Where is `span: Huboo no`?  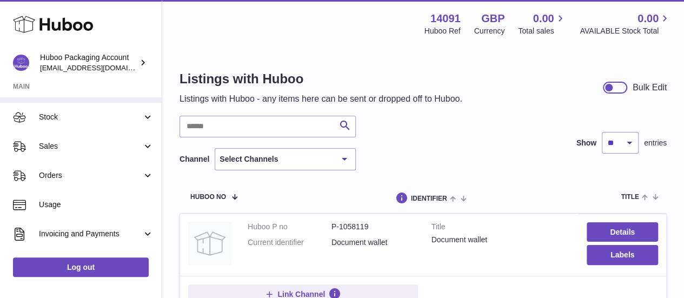 span: Huboo no is located at coordinates (208, 197).